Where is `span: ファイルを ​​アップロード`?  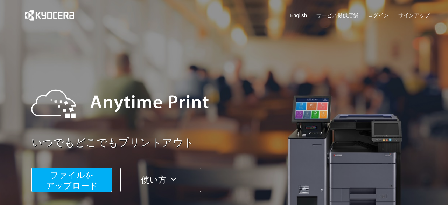
span: ファイルを ​​アップロード is located at coordinates (72, 180).